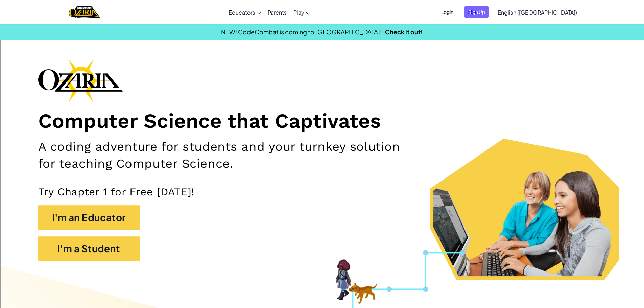 Image resolution: width=644 pixels, height=308 pixels. Describe the element at coordinates (447, 12) in the screenshot. I see `button: Login` at that location.